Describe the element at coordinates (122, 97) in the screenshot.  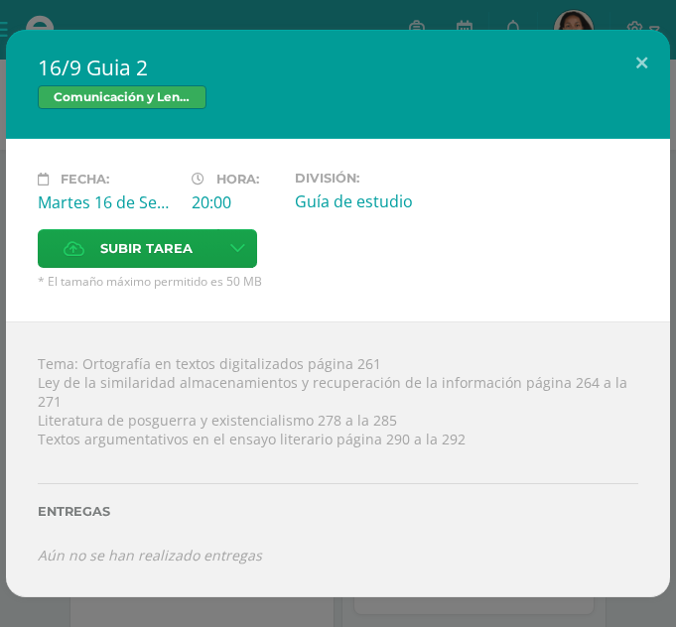
I see `span: Comunicación y Lenguaje` at that location.